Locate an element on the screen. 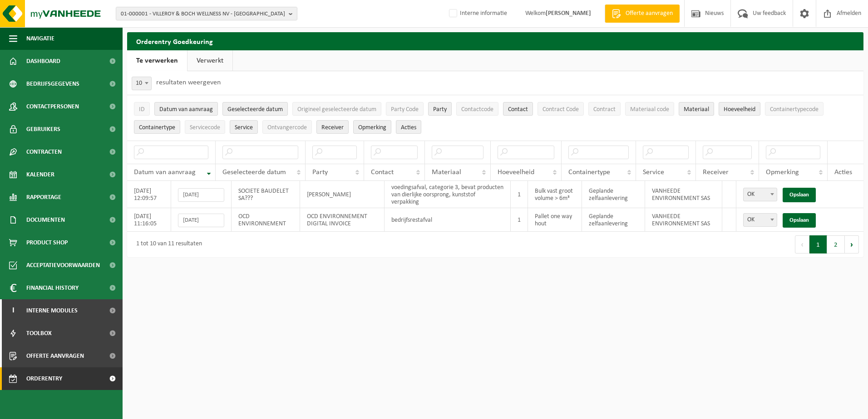 This screenshot has width=868, height=419. button: 1 is located at coordinates (818, 244).